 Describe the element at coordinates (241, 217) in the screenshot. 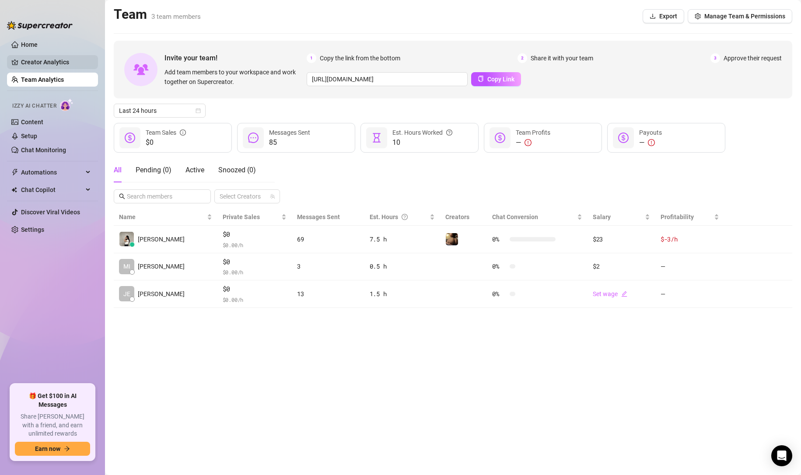

I see `span: Private Sales` at that location.